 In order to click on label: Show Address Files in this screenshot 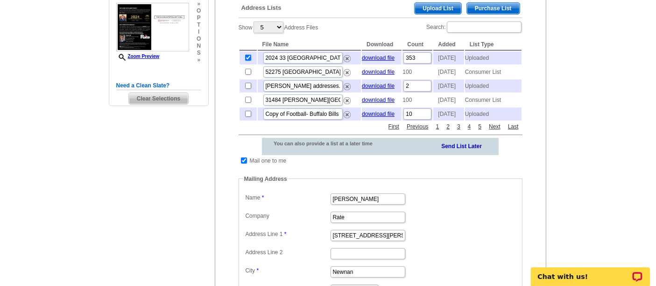, I will do `click(278, 27)`.